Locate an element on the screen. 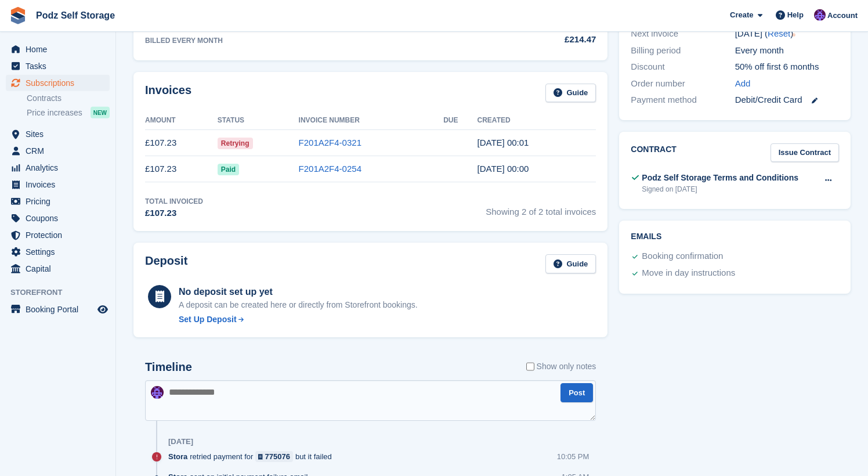  a: F201A2F4-0321 is located at coordinates (330, 142).